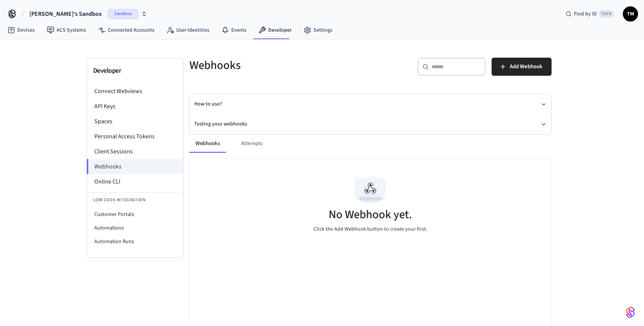  What do you see at coordinates (66, 30) in the screenshot?
I see `a: ACS Systems` at bounding box center [66, 30].